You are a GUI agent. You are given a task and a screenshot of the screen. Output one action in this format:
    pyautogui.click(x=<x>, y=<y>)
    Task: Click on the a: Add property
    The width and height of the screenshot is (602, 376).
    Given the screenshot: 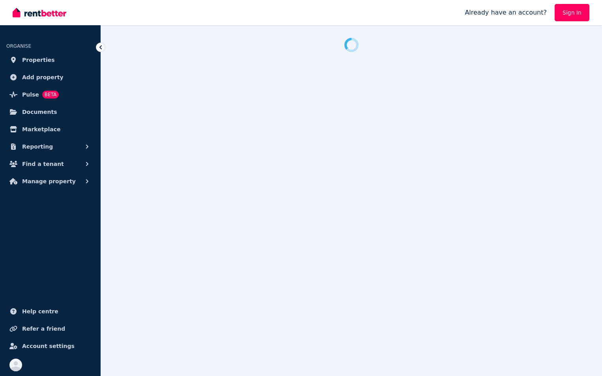 What is the action you would take?
    pyautogui.click(x=50, y=77)
    